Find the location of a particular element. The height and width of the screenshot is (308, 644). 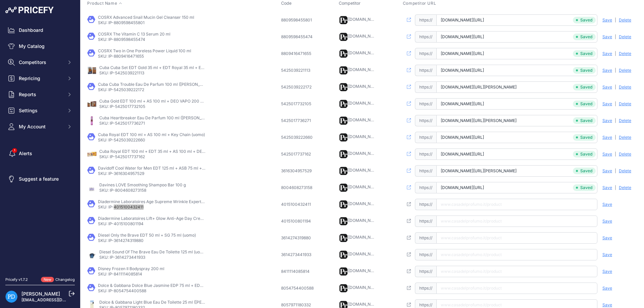

p: SKU: IP-3614274319880 is located at coordinates (147, 241).